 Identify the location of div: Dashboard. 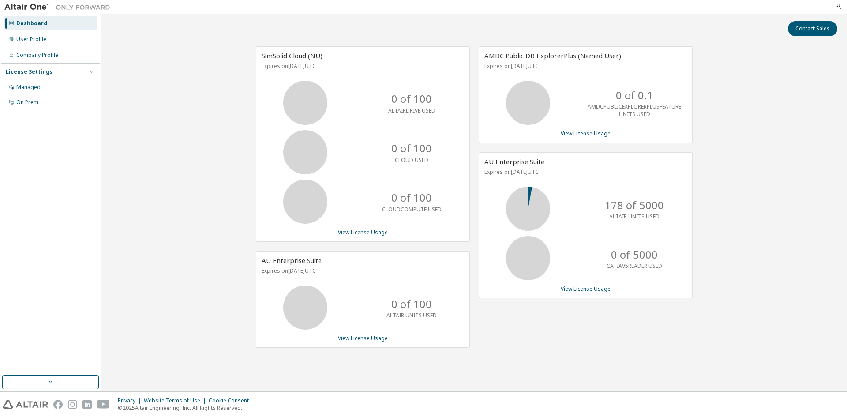
(32, 23).